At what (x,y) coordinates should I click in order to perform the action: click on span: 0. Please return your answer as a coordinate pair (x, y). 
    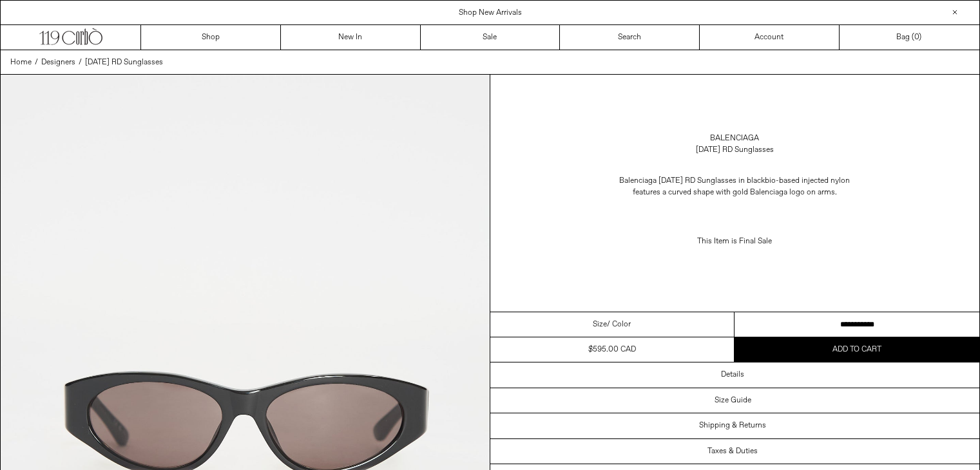
    Looking at the image, I should click on (916, 38).